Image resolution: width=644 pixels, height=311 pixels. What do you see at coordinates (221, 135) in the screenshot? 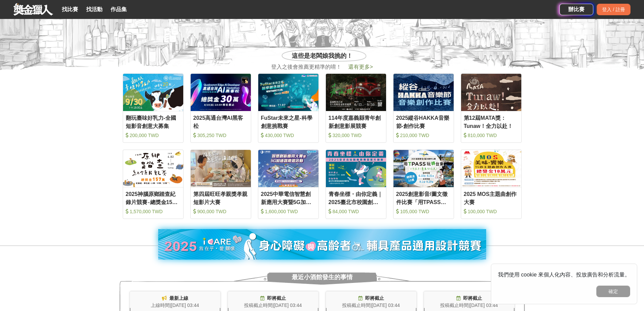
I see `div: 305,250 TWD` at bounding box center [221, 135].